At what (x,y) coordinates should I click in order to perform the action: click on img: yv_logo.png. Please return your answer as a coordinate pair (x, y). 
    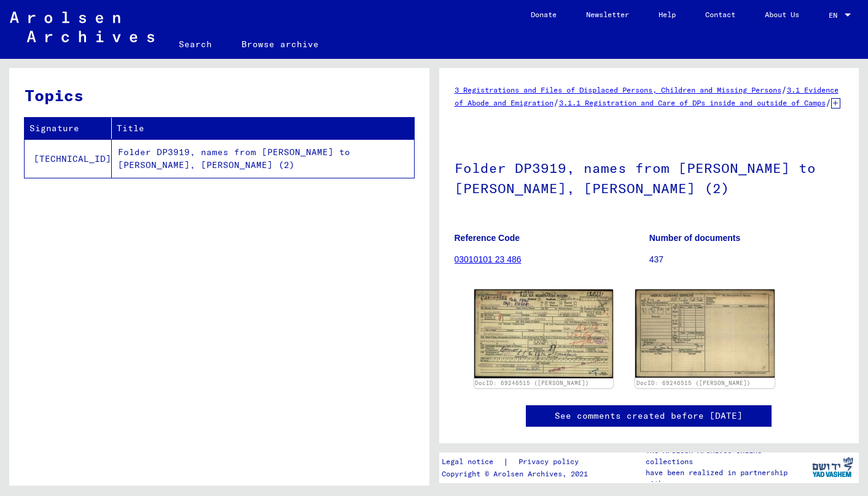
    Looking at the image, I should click on (832, 468).